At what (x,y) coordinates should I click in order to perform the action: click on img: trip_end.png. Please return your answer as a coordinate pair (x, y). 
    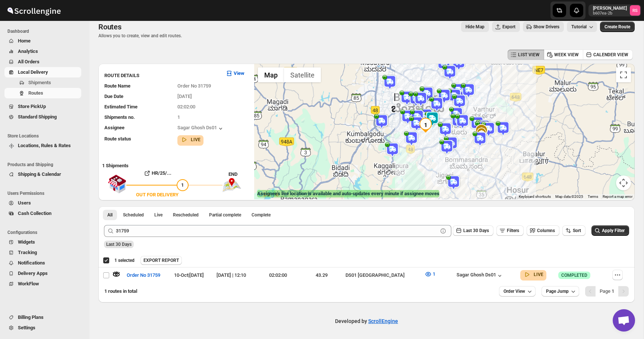
    Looking at the image, I should click on (232, 185).